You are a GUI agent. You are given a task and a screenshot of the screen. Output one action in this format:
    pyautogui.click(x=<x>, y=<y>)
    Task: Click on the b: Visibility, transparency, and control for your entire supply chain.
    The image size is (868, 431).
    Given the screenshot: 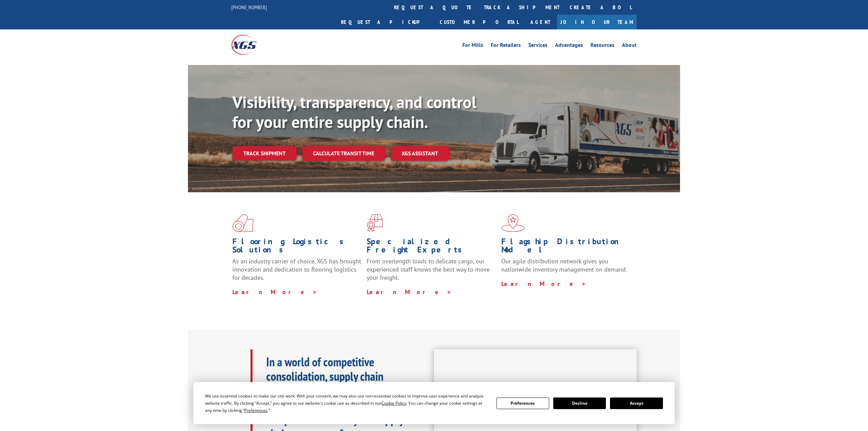 What is the action you would take?
    pyautogui.click(x=354, y=112)
    